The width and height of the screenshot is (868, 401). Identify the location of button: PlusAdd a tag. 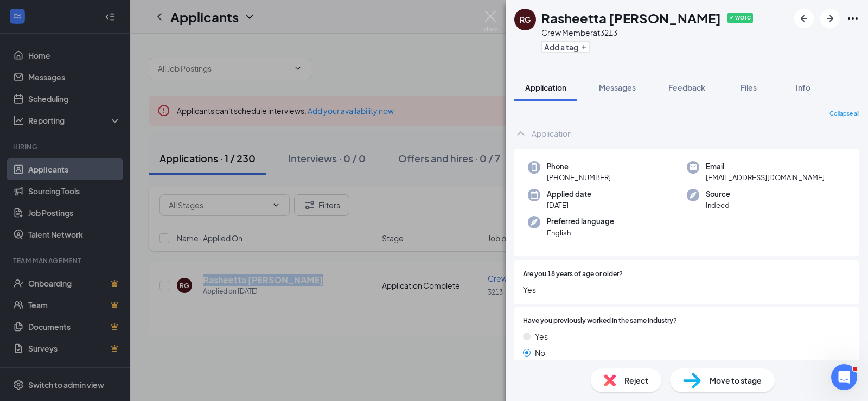
(566, 47).